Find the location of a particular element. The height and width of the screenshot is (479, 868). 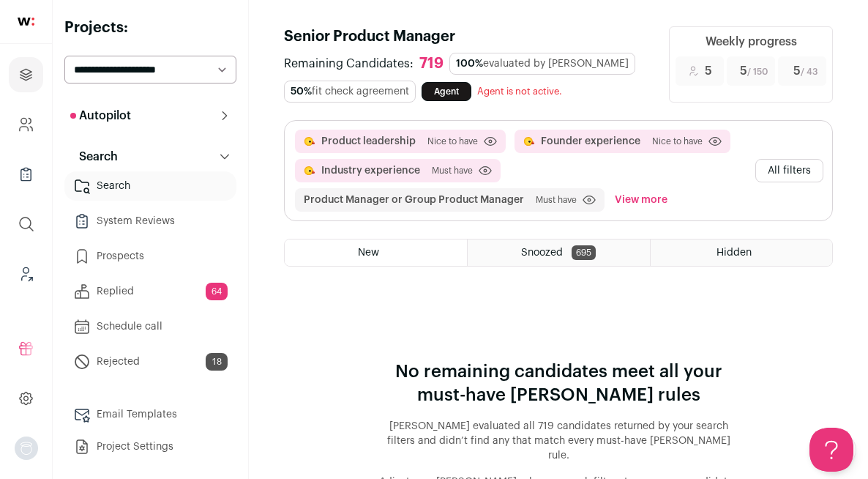

span: 695 is located at coordinates (584, 253).